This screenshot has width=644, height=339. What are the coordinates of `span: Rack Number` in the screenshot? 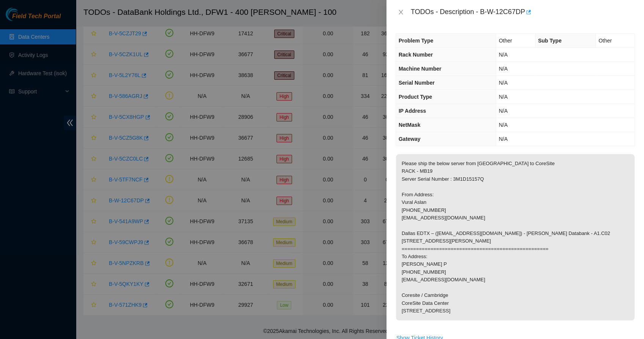 It's located at (416, 55).